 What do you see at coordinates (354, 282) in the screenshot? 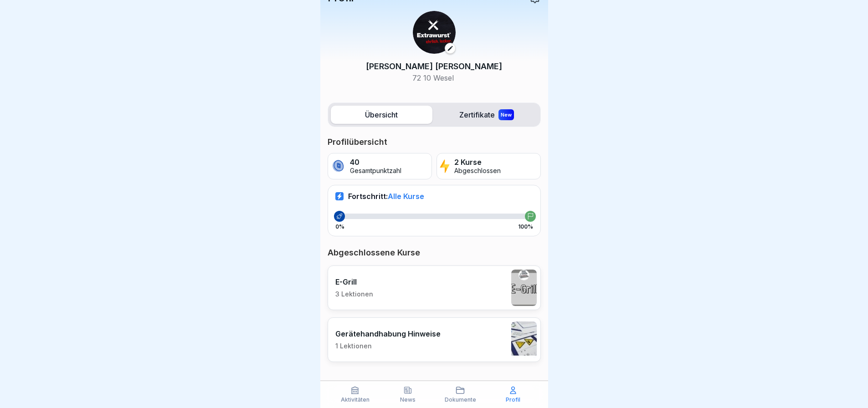
I see `p: E-Grill` at bounding box center [354, 282].